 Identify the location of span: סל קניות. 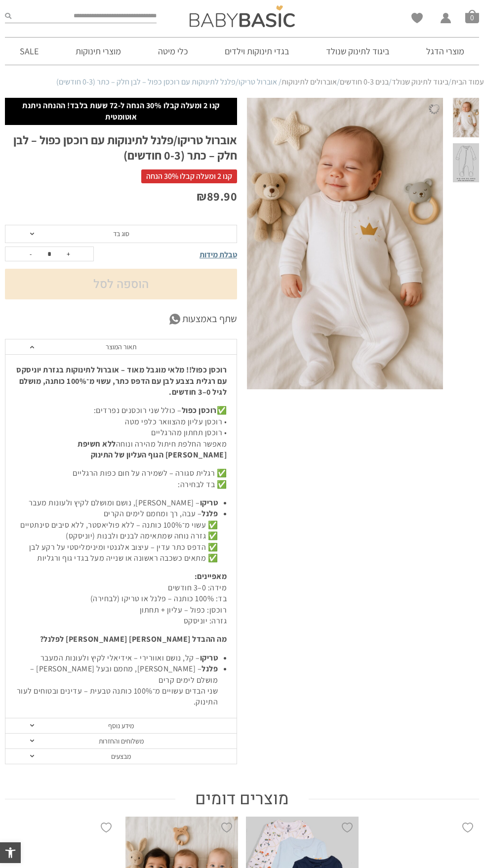
(472, 16).